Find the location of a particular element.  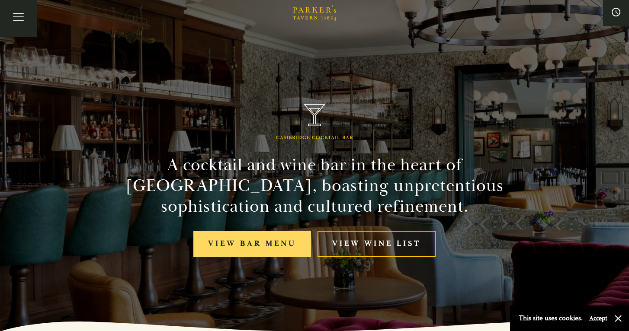

button: Accept is located at coordinates (598, 318).